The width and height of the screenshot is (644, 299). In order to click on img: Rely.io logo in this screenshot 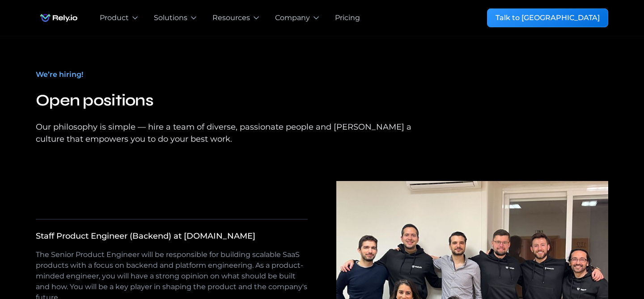, I will do `click(58, 18)`.